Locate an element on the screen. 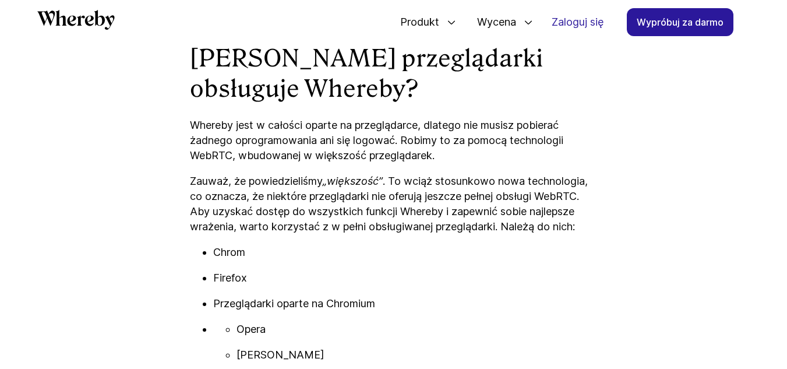 The image size is (787, 369). font: Produkt is located at coordinates (419, 22).